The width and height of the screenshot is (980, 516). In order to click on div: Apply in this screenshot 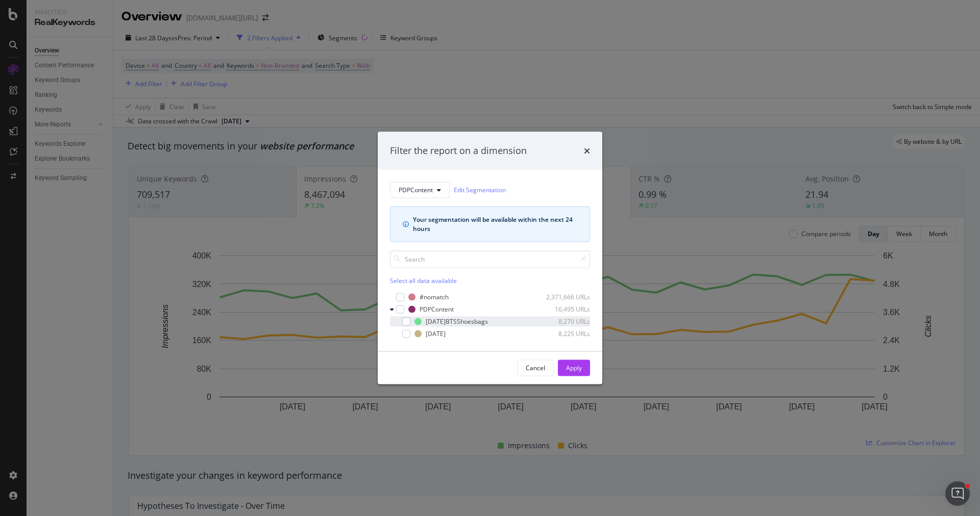, I will do `click(574, 367)`.